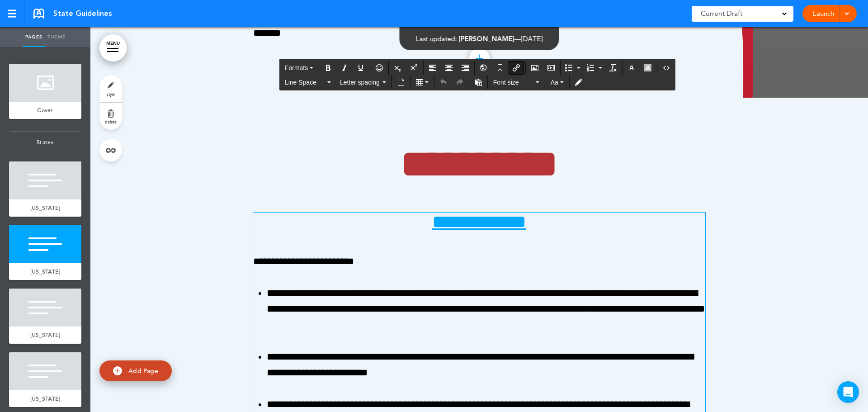 The image size is (868, 412). Describe the element at coordinates (46, 110) in the screenshot. I see `span: Cover` at that location.